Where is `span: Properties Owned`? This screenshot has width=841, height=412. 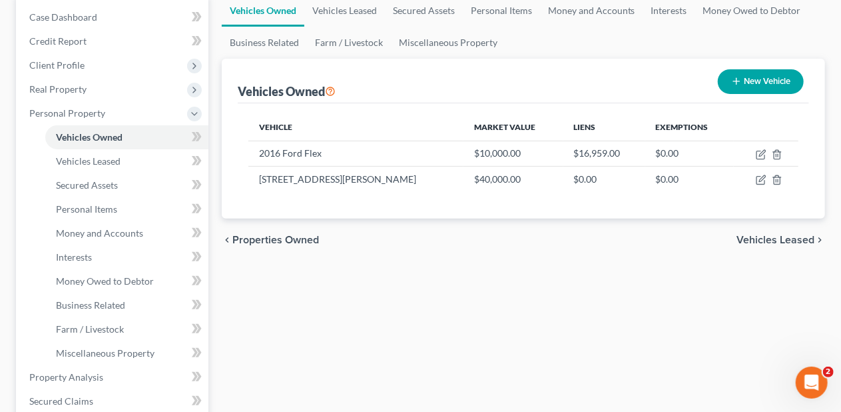
span: Properties Owned is located at coordinates (276, 240).